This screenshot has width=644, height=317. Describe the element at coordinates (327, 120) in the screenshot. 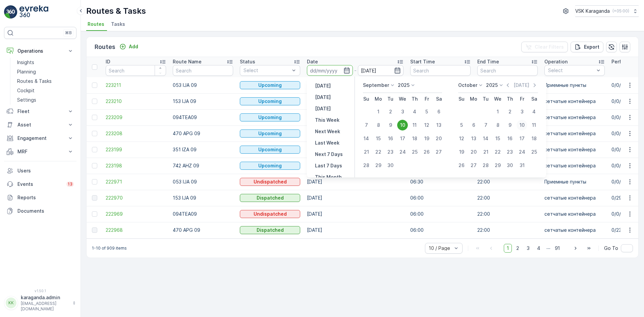

I see `p: This Week` at that location.